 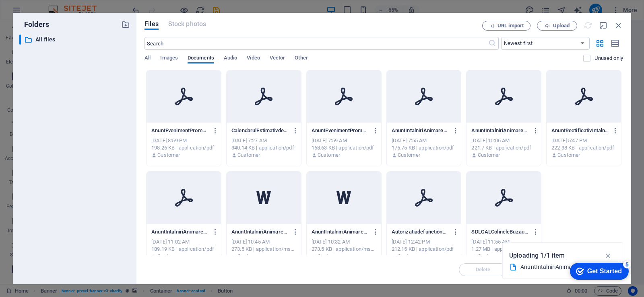 I want to click on div: Get Started 5 items remaining, 0% complete, so click(x=35, y=13).